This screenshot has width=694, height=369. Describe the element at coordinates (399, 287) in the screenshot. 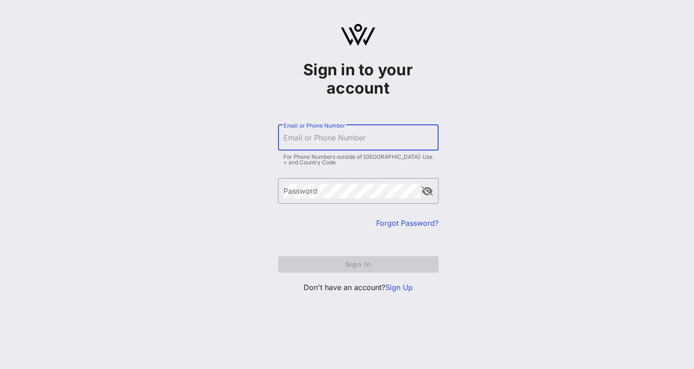

I see `a: Sign Up` at that location.